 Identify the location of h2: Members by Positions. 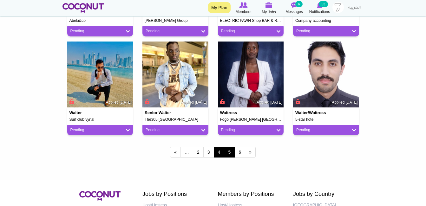
(251, 194).